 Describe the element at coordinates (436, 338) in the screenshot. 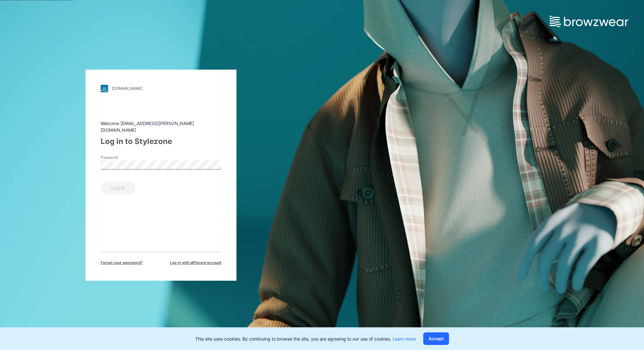

I see `button: Accept` at that location.